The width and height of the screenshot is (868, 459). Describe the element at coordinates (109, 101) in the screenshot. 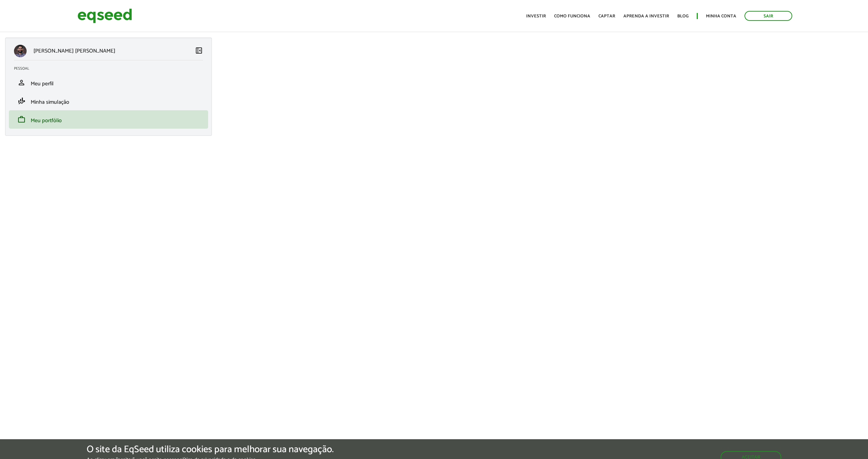

I see `a: finance_modeMinha simulação` at that location.